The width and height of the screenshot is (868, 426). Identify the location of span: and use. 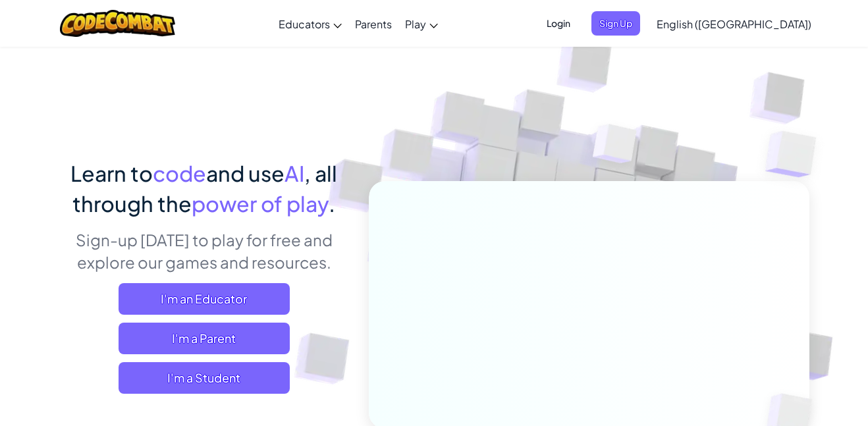
(244, 173).